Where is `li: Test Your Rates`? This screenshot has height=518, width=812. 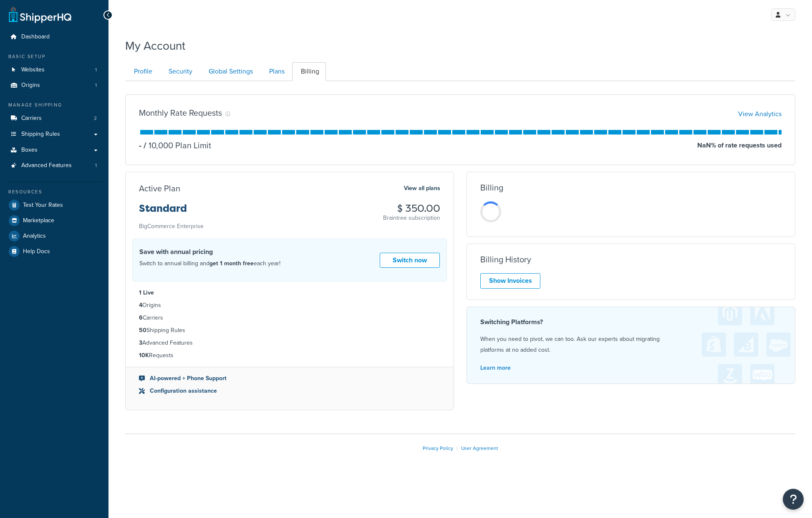 li: Test Your Rates is located at coordinates (54, 205).